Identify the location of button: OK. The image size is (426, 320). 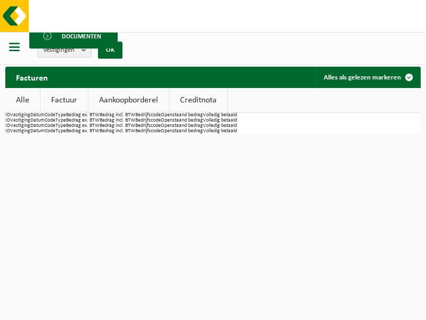
(110, 50).